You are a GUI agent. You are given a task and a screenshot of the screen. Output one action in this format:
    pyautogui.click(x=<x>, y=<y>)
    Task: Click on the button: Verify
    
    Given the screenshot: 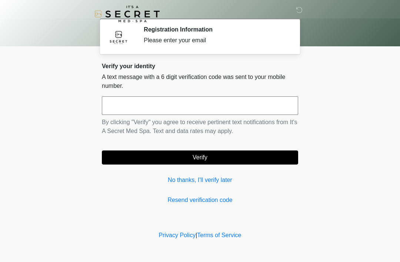 What is the action you would take?
    pyautogui.click(x=200, y=158)
    